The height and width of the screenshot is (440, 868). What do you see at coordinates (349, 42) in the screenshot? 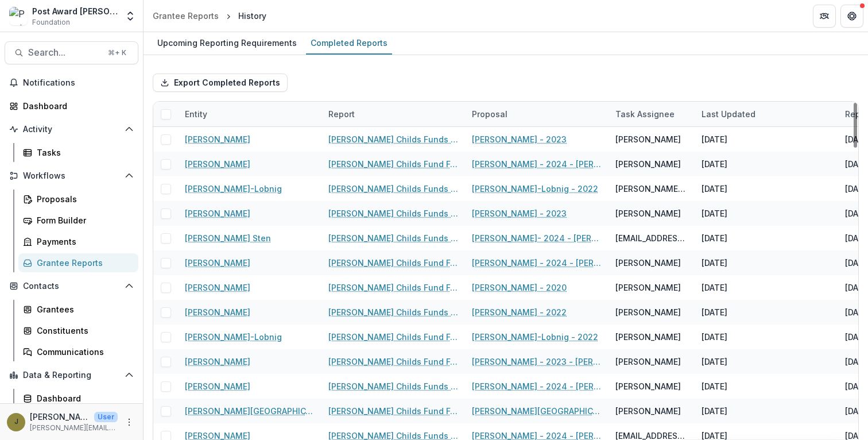
I see `div: Completed Reports` at bounding box center [349, 42].